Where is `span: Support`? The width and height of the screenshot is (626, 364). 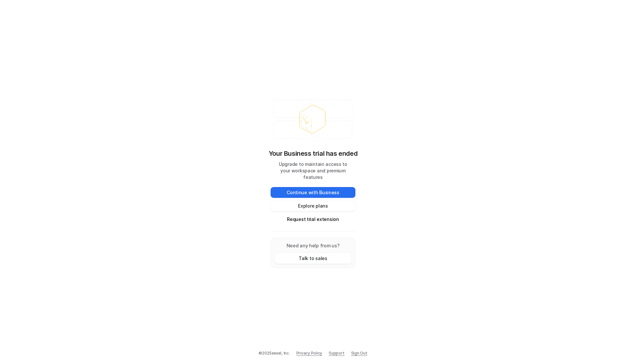
span: Support is located at coordinates (336, 353).